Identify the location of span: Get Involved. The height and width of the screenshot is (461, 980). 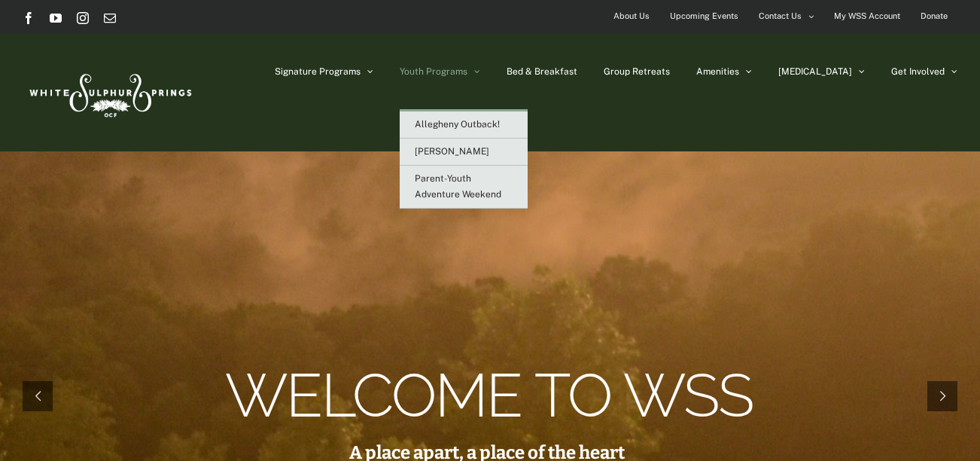
(917, 72).